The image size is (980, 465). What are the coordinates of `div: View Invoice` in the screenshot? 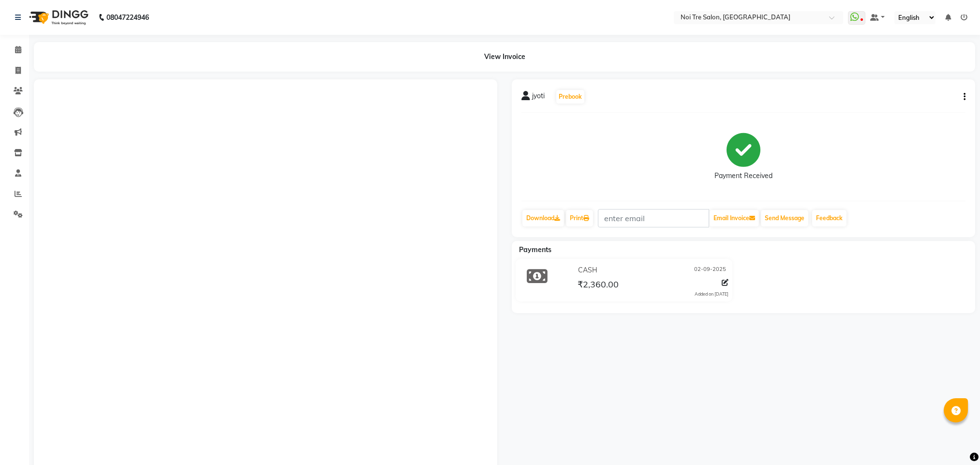 It's located at (505, 56).